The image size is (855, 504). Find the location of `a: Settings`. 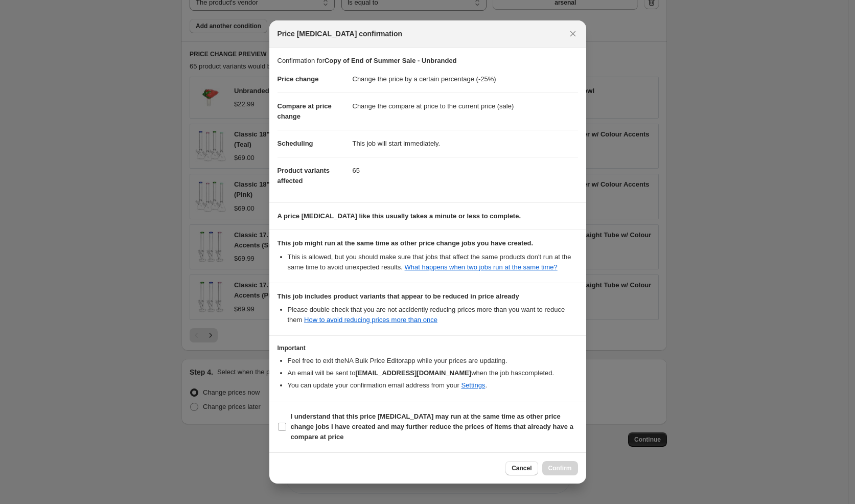

a: Settings is located at coordinates (473, 385).